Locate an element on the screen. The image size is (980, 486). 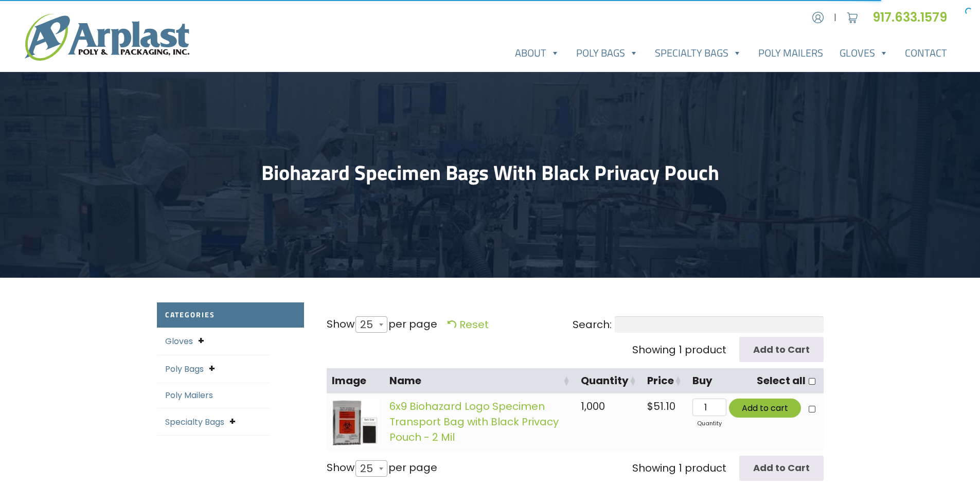
img: logo is located at coordinates (107, 37).